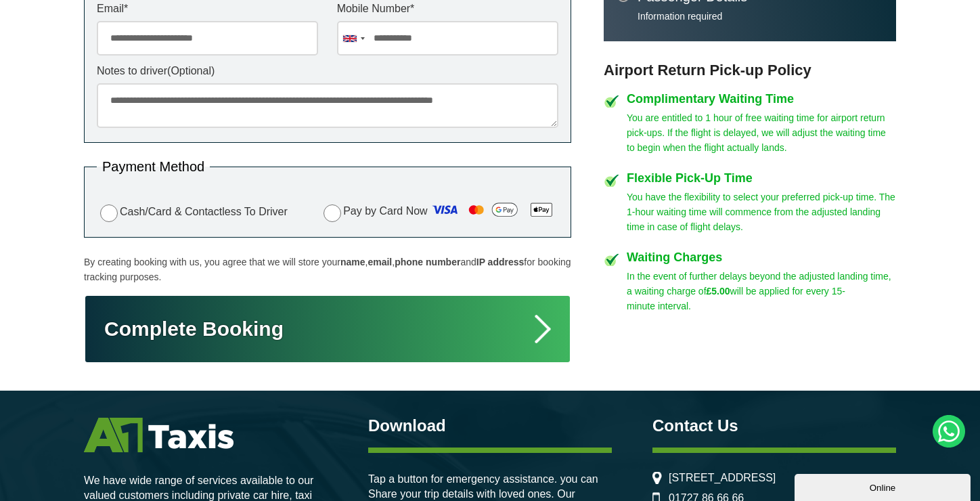  Describe the element at coordinates (158, 435) in the screenshot. I see `img: A1 Taxis St Albans` at that location.